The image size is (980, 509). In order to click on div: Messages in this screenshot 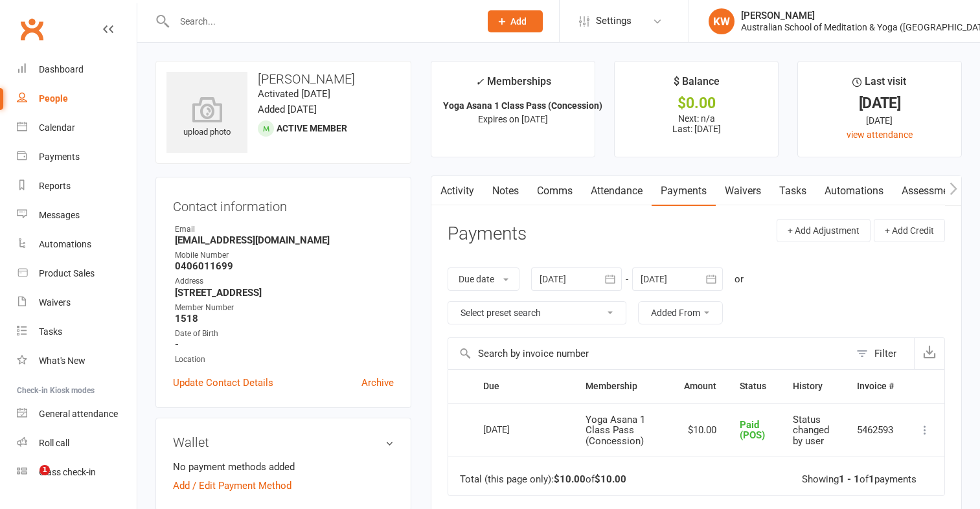, I will do `click(59, 215)`.